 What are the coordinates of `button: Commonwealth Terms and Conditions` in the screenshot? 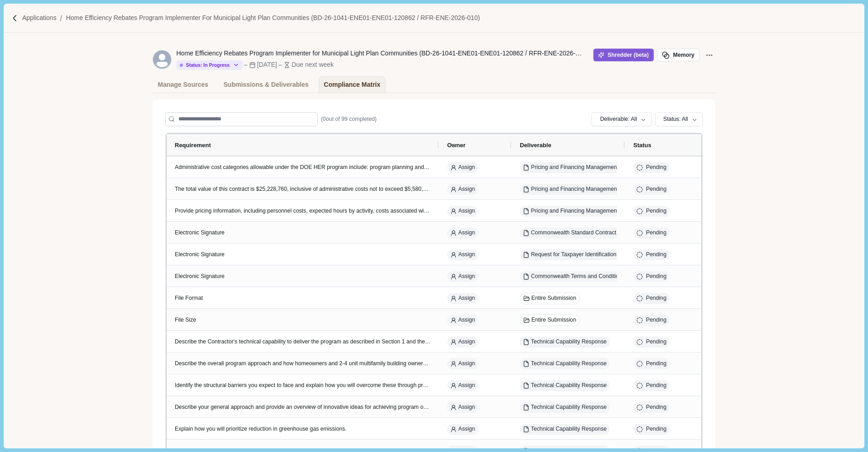 It's located at (574, 276).